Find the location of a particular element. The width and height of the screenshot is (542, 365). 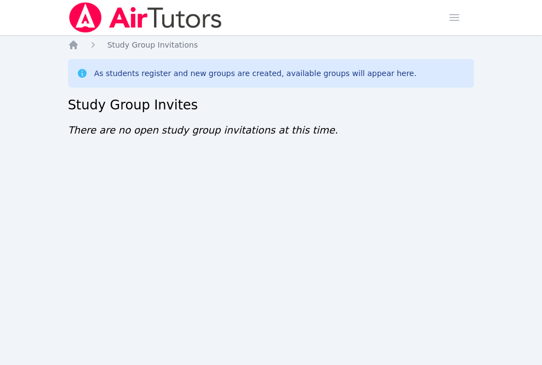

a: Study Group Invitations is located at coordinates (152, 45).